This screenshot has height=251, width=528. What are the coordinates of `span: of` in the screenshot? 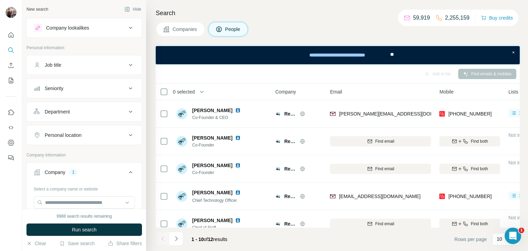 It's located at (206, 239).